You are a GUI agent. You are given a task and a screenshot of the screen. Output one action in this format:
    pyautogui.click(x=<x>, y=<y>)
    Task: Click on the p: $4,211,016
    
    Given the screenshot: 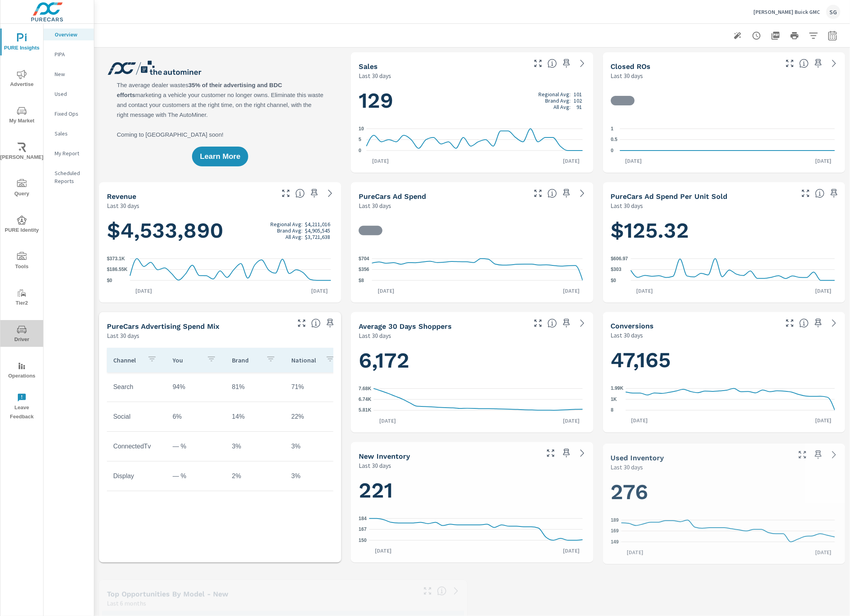 What is the action you would take?
    pyautogui.click(x=318, y=224)
    